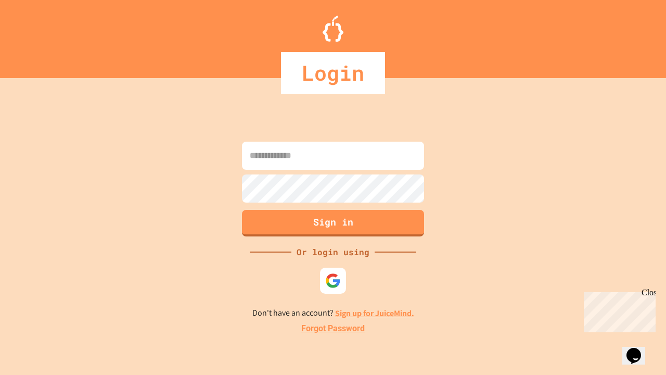 Image resolution: width=666 pixels, height=375 pixels. I want to click on img: google-icon.svg, so click(333, 281).